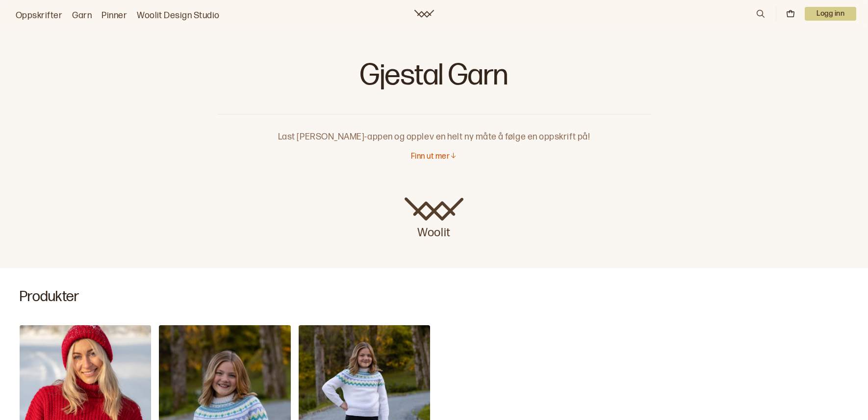  What do you see at coordinates (114, 16) in the screenshot?
I see `a: Pinner` at bounding box center [114, 16].